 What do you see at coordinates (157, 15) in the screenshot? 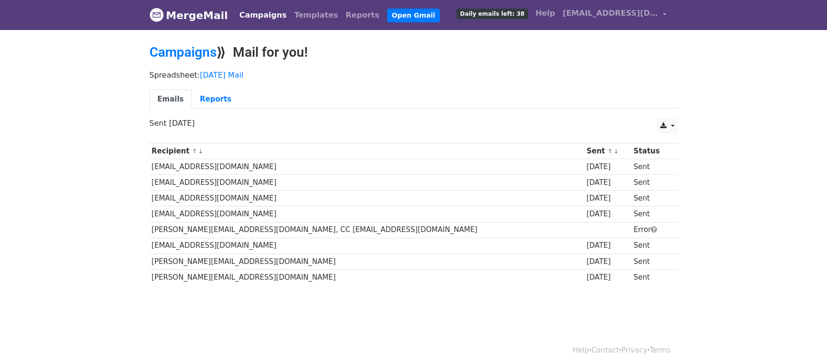
I see `img: MergeMail logo` at bounding box center [157, 15].